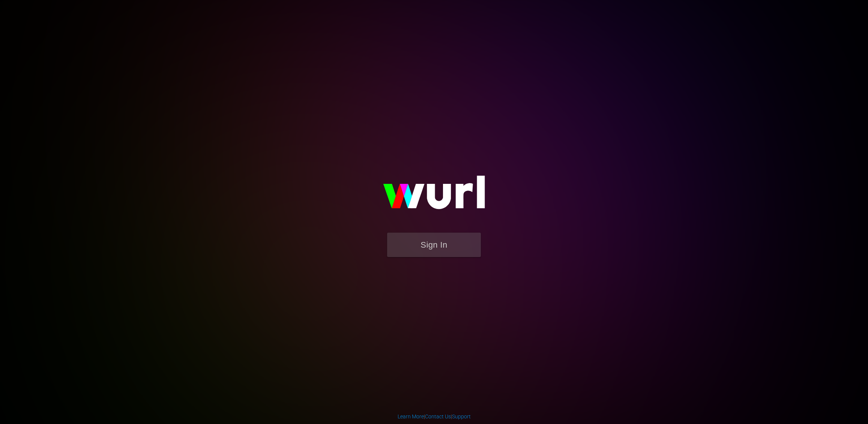 The image size is (868, 424). What do you see at coordinates (438, 416) in the screenshot?
I see `a: Contact Us` at bounding box center [438, 416].